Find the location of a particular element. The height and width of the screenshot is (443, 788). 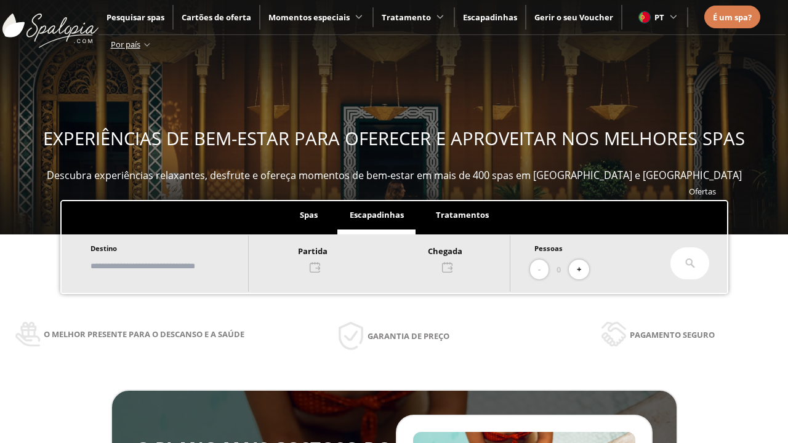

a: Gerir o seu Voucher is located at coordinates (574, 17).